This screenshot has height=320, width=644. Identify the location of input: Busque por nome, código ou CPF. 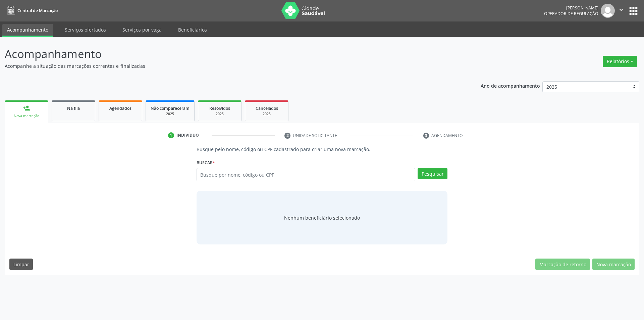
(306, 175).